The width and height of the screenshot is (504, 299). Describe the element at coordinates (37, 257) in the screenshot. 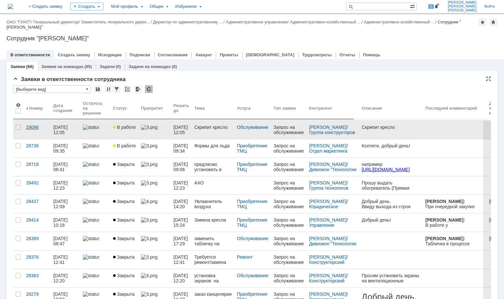

I see `div: 28376` at that location.